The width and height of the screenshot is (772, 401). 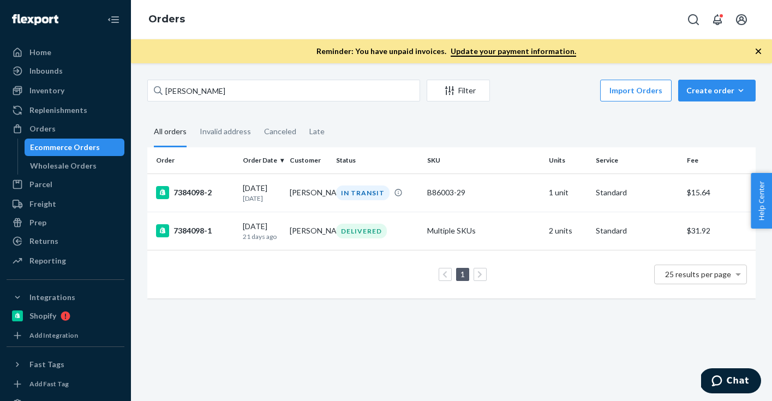 I want to click on div: Shopify, so click(x=43, y=316).